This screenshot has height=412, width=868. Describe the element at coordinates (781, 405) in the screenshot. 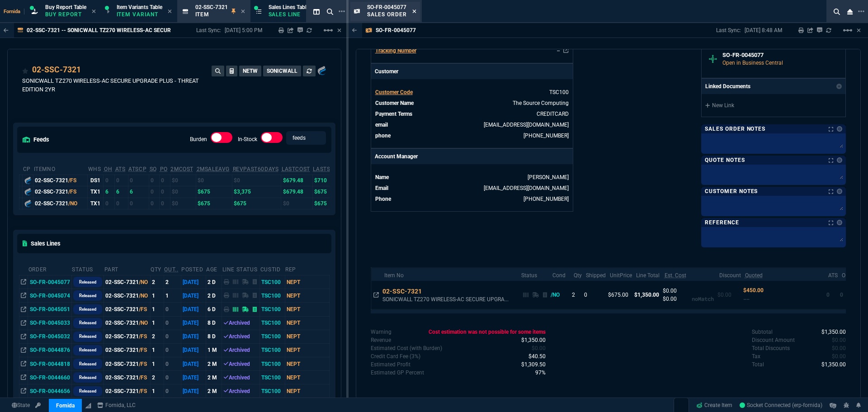

I see `span: Socket Connected (erp-fornida)` at that location.